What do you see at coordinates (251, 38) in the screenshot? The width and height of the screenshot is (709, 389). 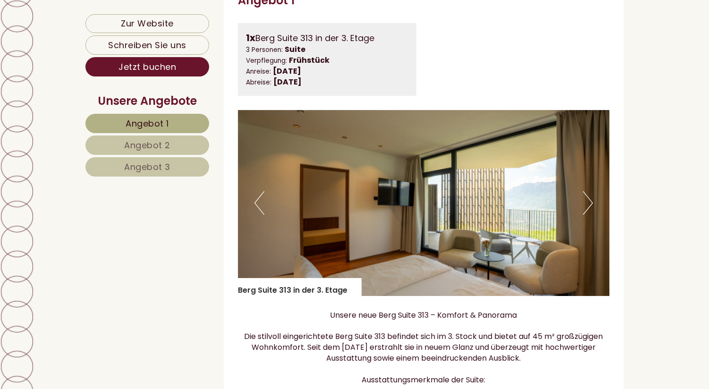 I see `b: 1x` at bounding box center [251, 38].